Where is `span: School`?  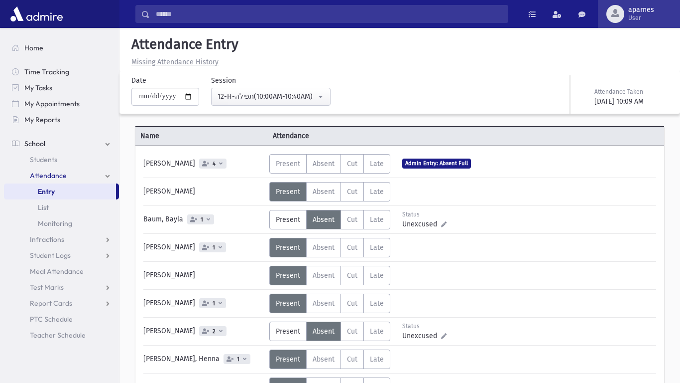
span: School is located at coordinates (35, 143).